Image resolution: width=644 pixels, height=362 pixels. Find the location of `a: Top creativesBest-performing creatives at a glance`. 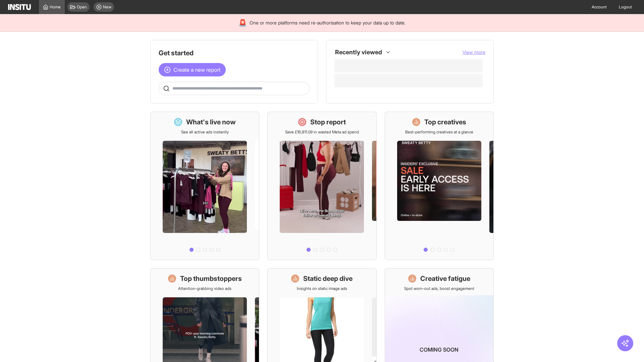

a: Top creativesBest-performing creatives at a glance is located at coordinates (439, 186).